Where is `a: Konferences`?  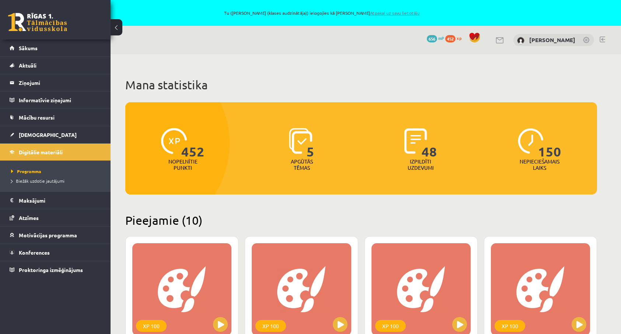 a: Konferences is located at coordinates (55, 252).